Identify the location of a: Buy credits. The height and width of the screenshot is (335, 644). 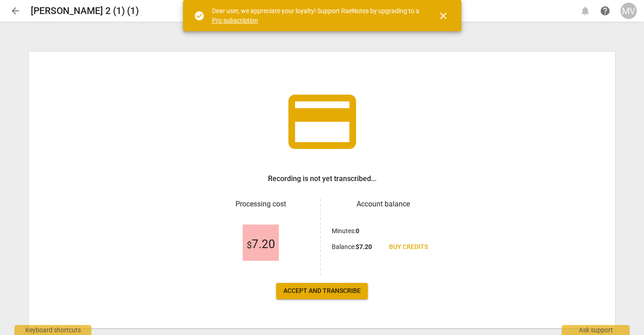
(409, 247).